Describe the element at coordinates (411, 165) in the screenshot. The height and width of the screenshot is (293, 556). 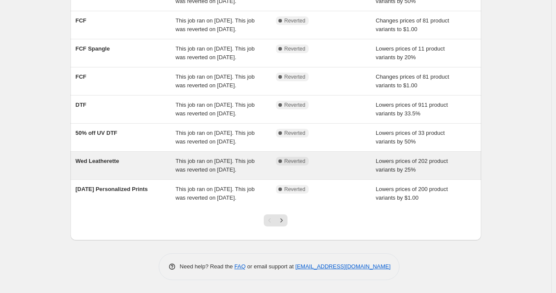
I see `span: Lowers prices of 202 product variants by 25%` at that location.